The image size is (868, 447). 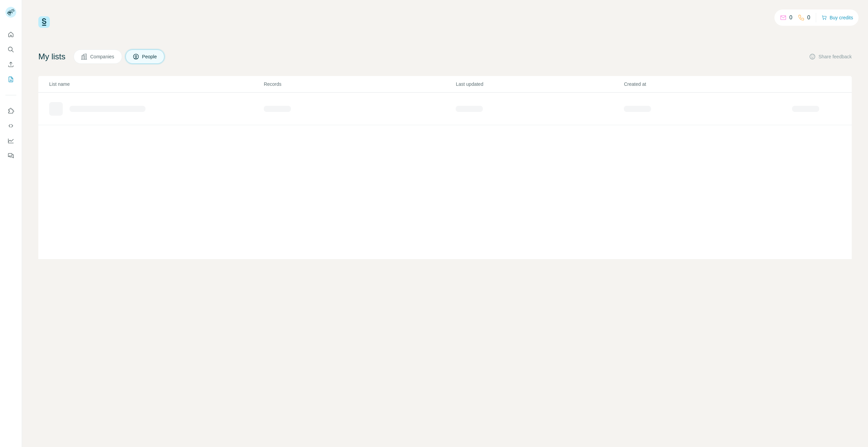 I want to click on span: Companies, so click(x=102, y=57).